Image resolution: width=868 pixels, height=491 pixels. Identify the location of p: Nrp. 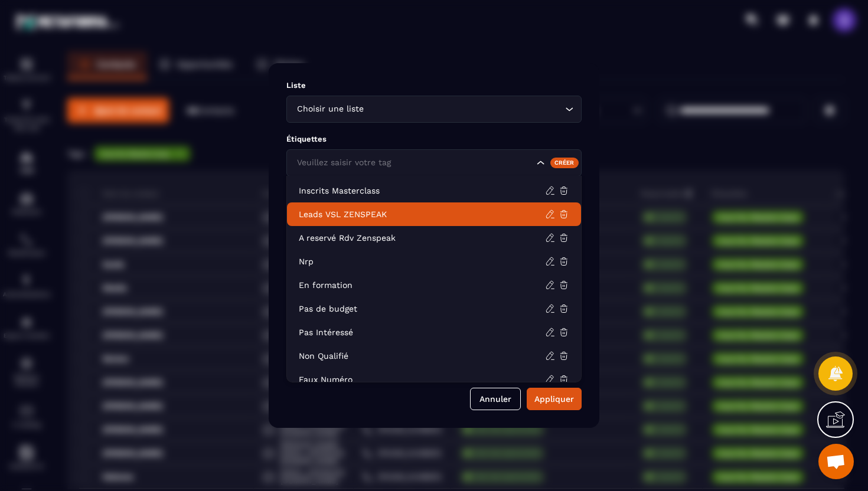
(422, 261).